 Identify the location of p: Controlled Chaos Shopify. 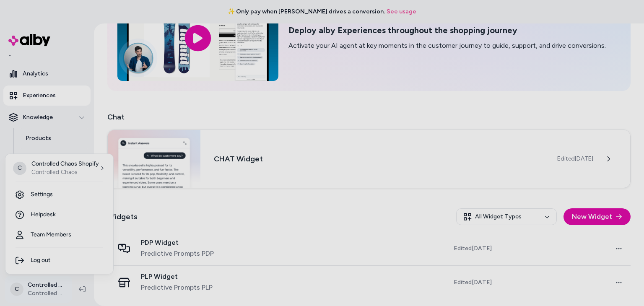
(65, 164).